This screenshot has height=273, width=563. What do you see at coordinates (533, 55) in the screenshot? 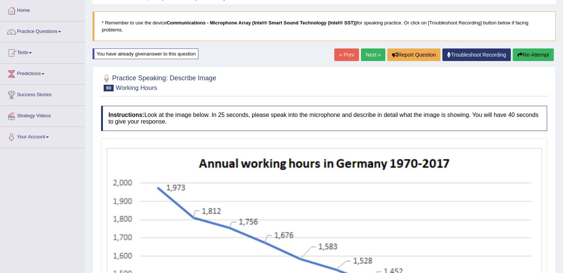
I see `button: Re-Attempt` at bounding box center [533, 55].